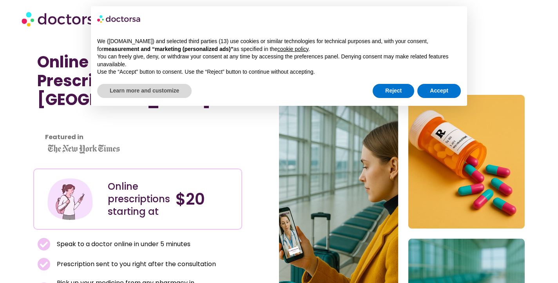 The width and height of the screenshot is (558, 283). Describe the element at coordinates (135, 264) in the screenshot. I see `span: Prescription sent to you right after the consultation` at that location.